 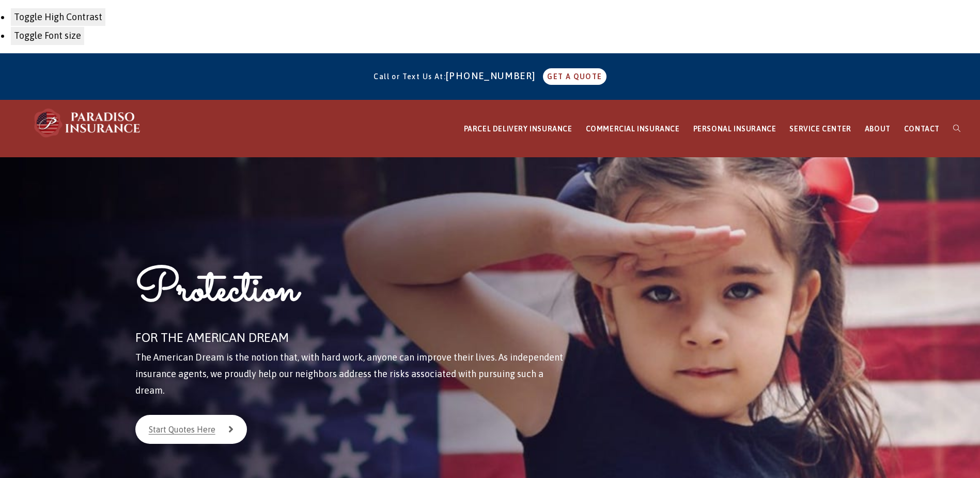 I want to click on a: ABOUT, so click(x=878, y=128).